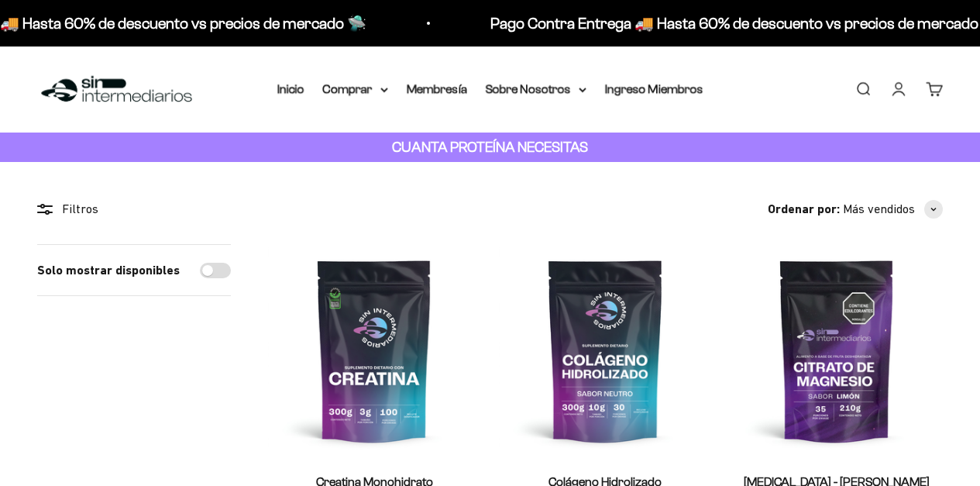 Image resolution: width=980 pixels, height=486 pixels. Describe the element at coordinates (134, 210) in the screenshot. I see `div: Filtros` at that location.